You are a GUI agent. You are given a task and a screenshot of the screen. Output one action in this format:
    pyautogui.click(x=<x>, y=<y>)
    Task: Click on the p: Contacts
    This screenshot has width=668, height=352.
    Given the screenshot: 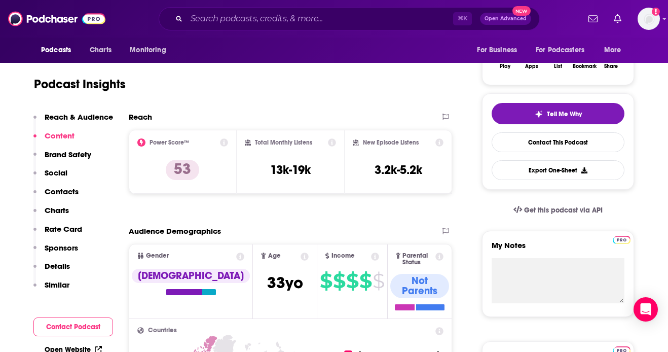 What is the action you would take?
    pyautogui.click(x=61, y=191)
    